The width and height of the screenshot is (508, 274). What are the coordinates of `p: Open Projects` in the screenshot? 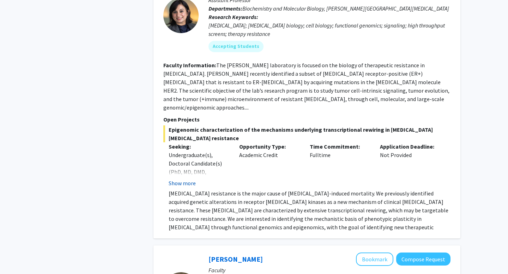 It's located at (307, 120).